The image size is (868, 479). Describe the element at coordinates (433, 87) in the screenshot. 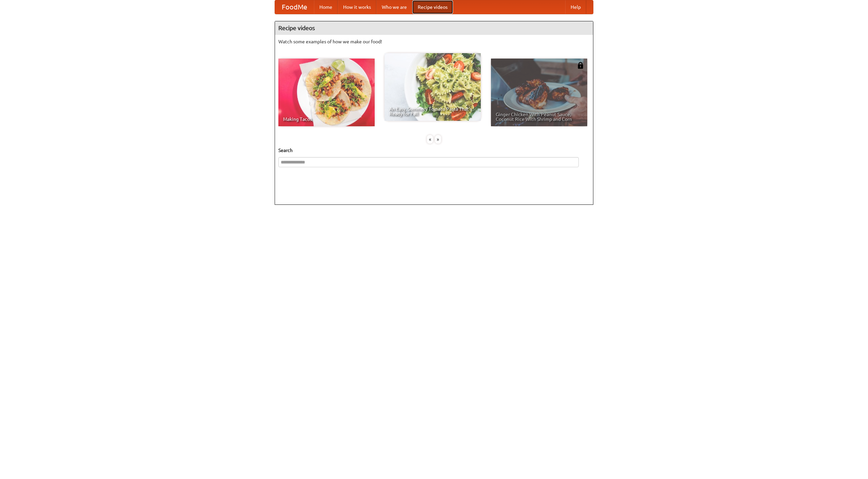

I see `a: An Easy, Summery Tomato Pasta That's Ready for Fall` at that location.